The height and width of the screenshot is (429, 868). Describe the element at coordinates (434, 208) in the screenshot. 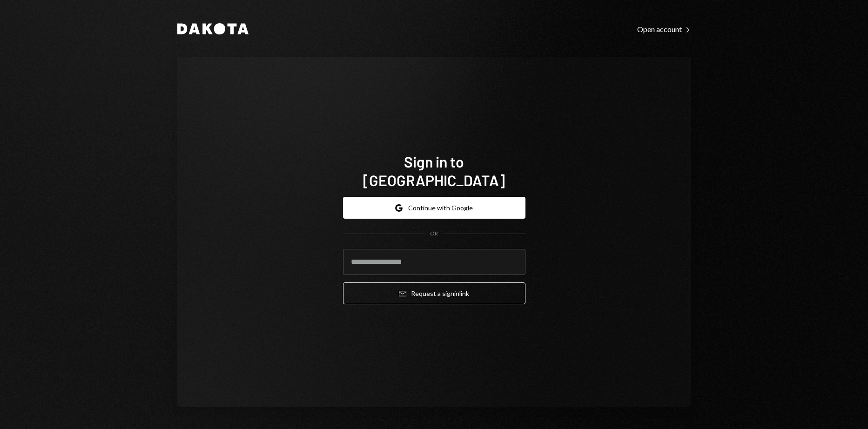

I see `button: Continue with Google` at that location.